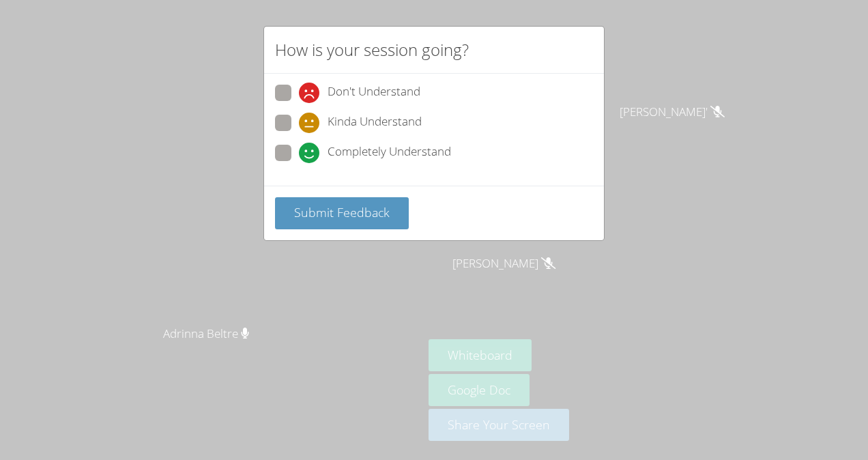 The width and height of the screenshot is (868, 460). I want to click on span: Completely Understand, so click(389, 153).